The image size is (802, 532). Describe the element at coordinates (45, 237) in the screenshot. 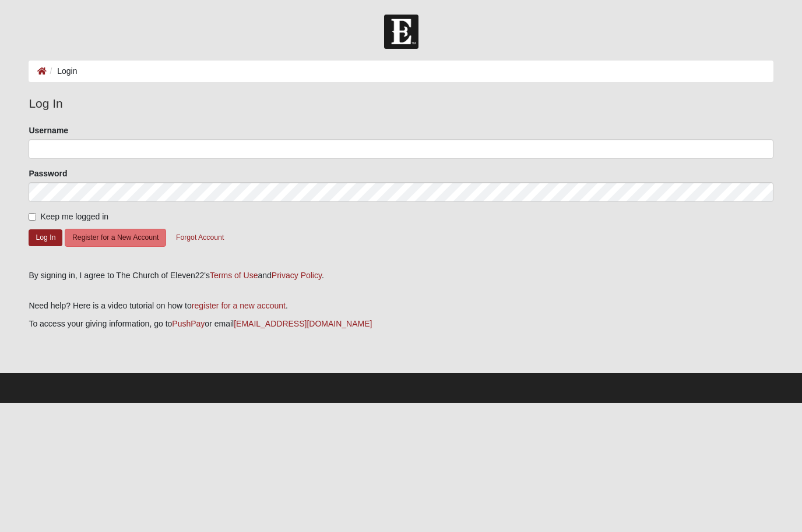

I see `button: Log In` at that location.